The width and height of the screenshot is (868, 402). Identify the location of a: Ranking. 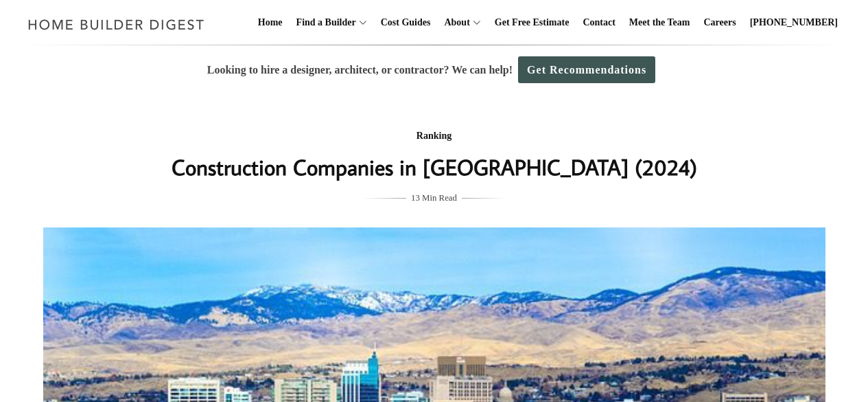
(434, 136).